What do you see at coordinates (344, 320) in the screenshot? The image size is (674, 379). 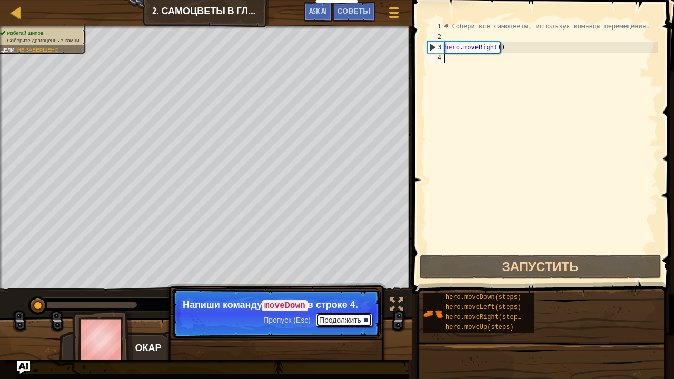 I see `button: Продолжить` at bounding box center [344, 320].